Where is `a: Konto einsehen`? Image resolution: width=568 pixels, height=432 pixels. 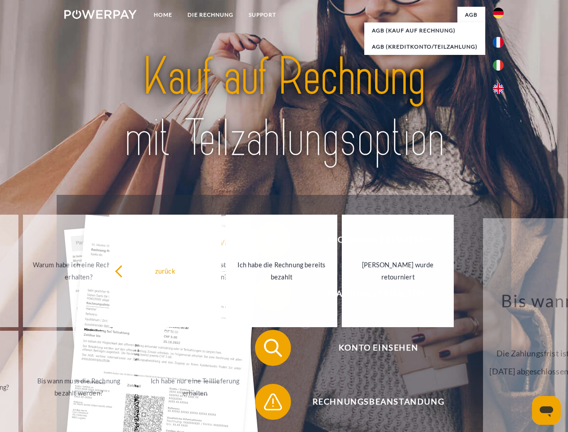
a: Konto einsehen is located at coordinates (372, 348).